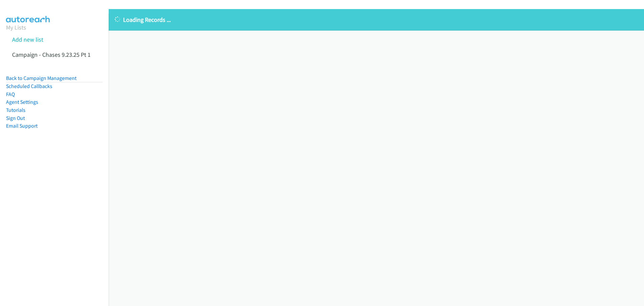 The width and height of the screenshot is (644, 306). What do you see at coordinates (16, 110) in the screenshot?
I see `a: Tutorials` at bounding box center [16, 110].